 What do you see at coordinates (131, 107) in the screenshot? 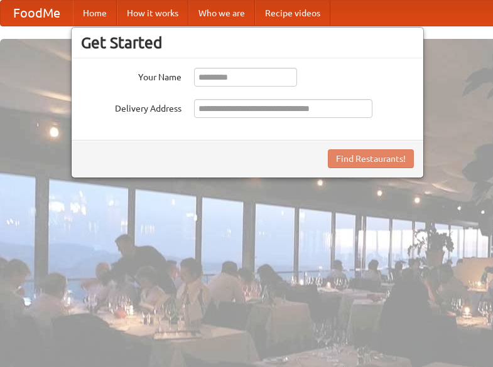
I see `label: Delivery Address` at bounding box center [131, 107].